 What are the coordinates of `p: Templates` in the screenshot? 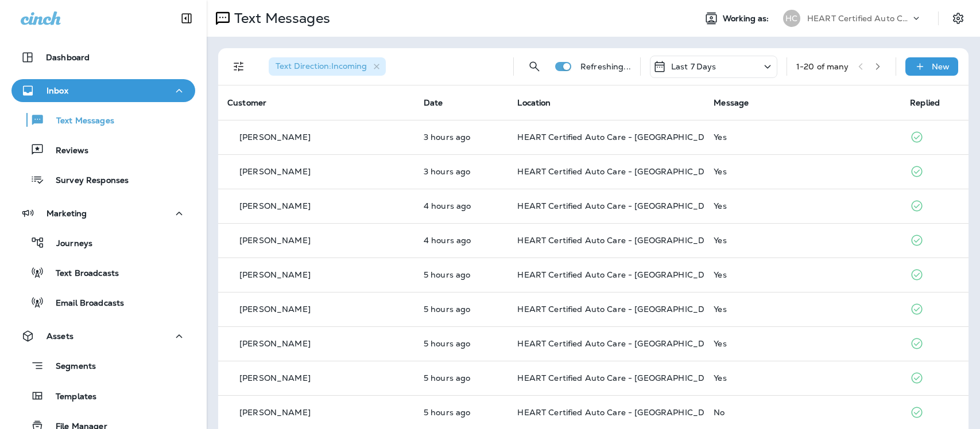 It's located at (70, 397).